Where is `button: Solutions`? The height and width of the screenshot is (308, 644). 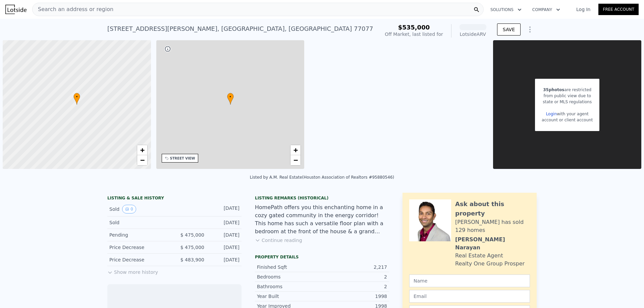 button: Solutions is located at coordinates (506, 10).